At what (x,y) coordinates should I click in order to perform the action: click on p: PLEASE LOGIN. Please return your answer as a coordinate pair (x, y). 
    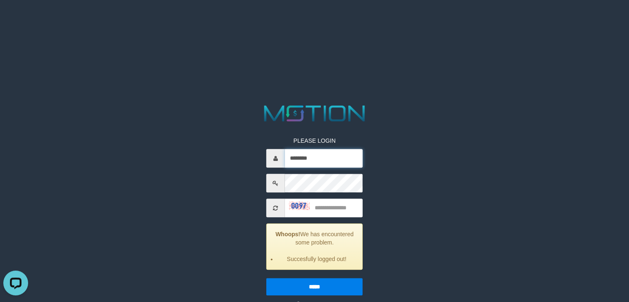
    Looking at the image, I should click on (314, 141).